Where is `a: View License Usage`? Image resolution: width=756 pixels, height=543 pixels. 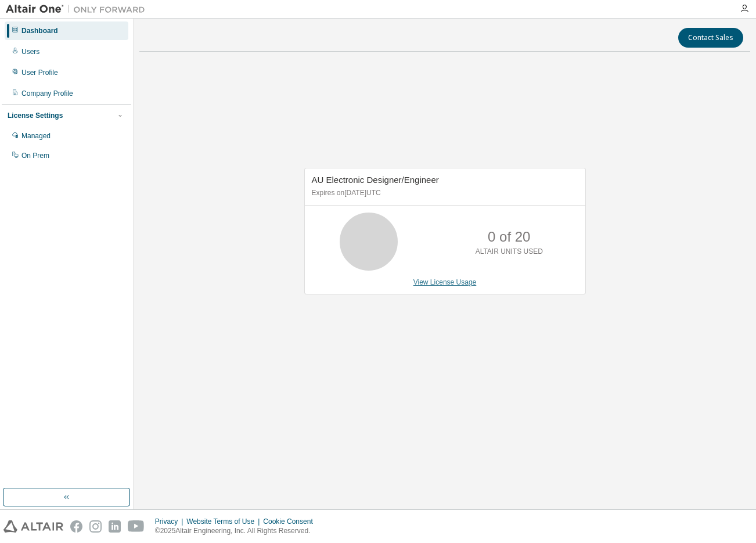
a: View License Usage is located at coordinates (445, 282).